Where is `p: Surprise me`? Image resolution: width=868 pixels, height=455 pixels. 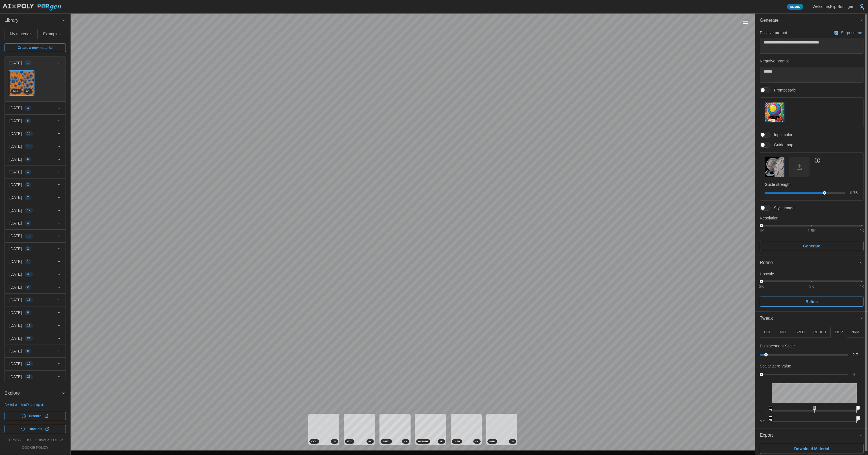
p: Surprise me is located at coordinates (852, 33).